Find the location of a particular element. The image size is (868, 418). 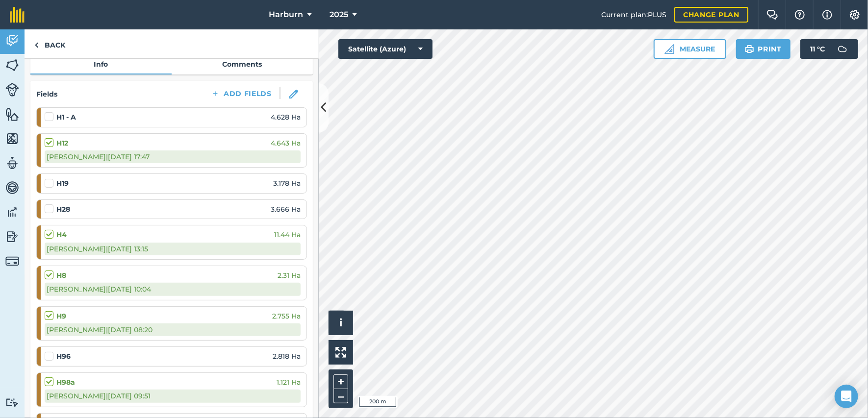

strong: H19 is located at coordinates (63, 183).